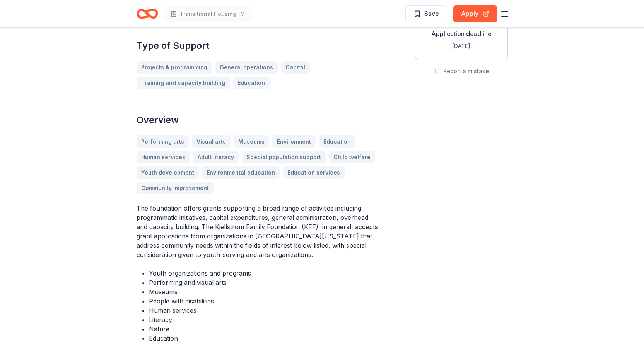  What do you see at coordinates (474, 14) in the screenshot?
I see `button: Apply` at bounding box center [474, 14].